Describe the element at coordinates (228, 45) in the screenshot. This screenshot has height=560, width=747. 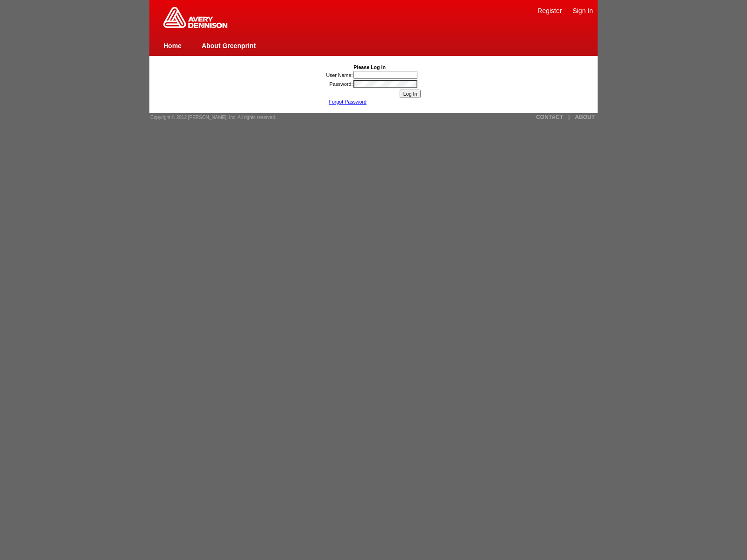
I see `a: About Greenprint` at that location.